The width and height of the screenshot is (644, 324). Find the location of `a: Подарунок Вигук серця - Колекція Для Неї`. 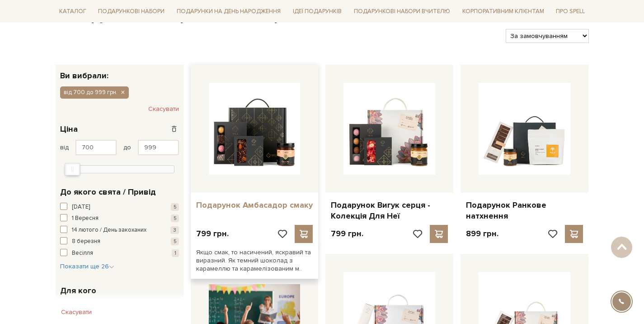

a: Подарунок Вигук серця - Колекція Для Неї is located at coordinates (389, 210).